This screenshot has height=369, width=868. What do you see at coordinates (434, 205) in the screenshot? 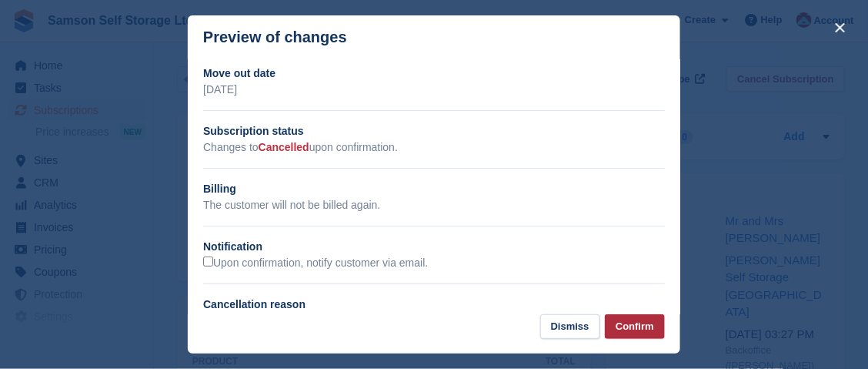
I see `p: The customer will not be billed again.` at bounding box center [434, 205].